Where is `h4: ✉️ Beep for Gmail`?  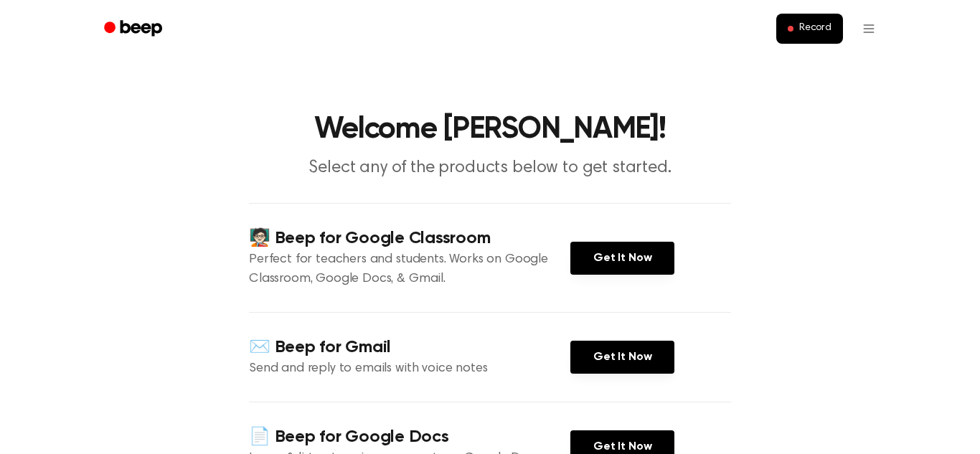 h4: ✉️ Beep for Gmail is located at coordinates (409, 347).